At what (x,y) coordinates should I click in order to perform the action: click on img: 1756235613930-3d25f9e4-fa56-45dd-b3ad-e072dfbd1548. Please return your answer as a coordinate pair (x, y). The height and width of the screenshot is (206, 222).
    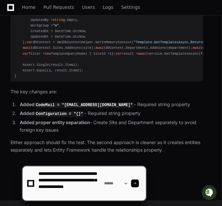
    Looking at the image, I should click on (12, 55).